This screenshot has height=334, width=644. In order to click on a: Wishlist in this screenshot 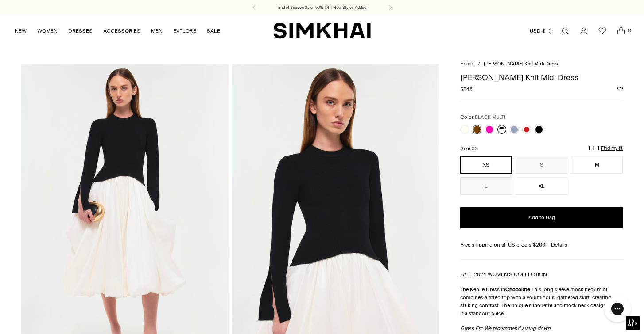, I will do `click(602, 31)`.